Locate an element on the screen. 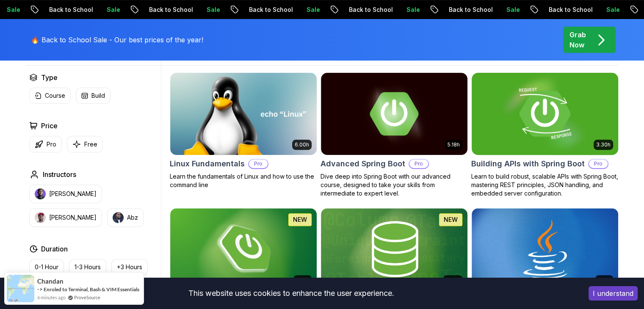 This screenshot has height=309, width=644. img: Java for Beginners card is located at coordinates (545, 250).